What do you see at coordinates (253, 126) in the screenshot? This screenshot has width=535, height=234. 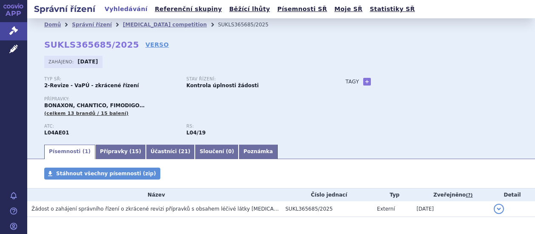 I see `p: RS:` at bounding box center [253, 126].